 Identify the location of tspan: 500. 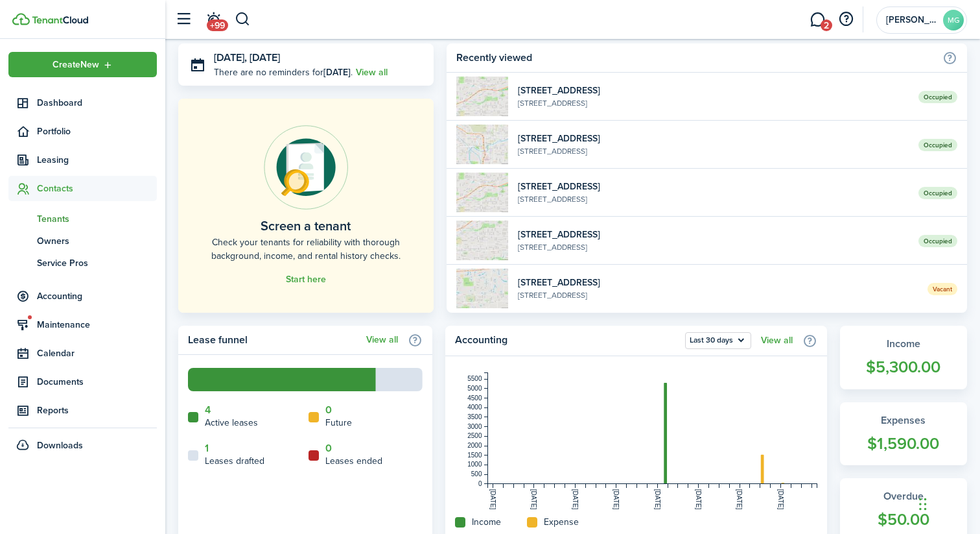
(476, 474).